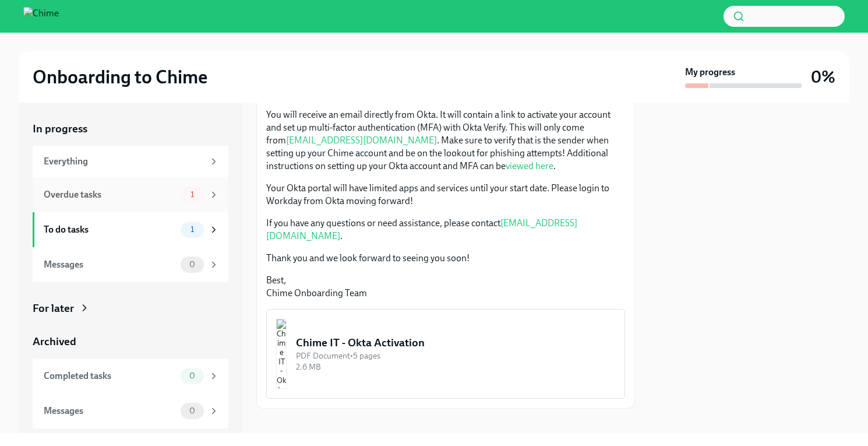 The height and width of the screenshot is (446, 868). Describe the element at coordinates (456, 356) in the screenshot. I see `div: PDF Document • 5 pages` at that location.